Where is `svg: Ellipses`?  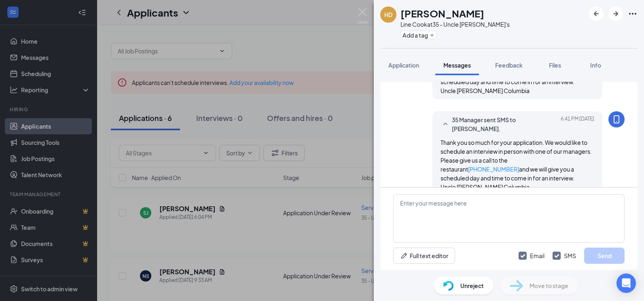 svg: Ellipses is located at coordinates (633, 14).